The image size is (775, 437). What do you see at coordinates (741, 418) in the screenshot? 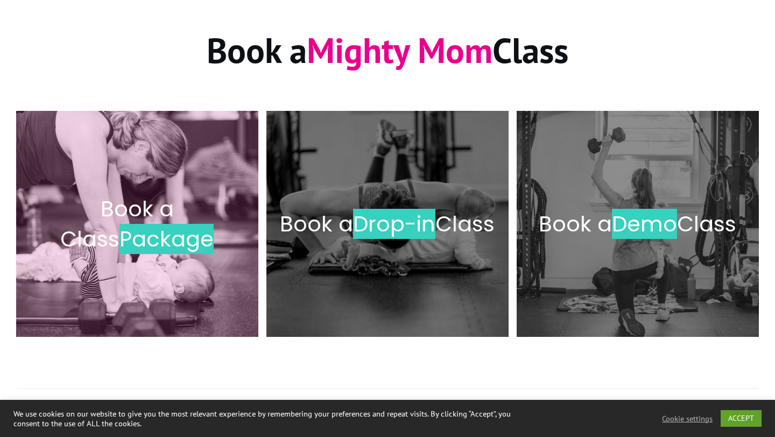
I see `a: ACCEPT` at bounding box center [741, 418].